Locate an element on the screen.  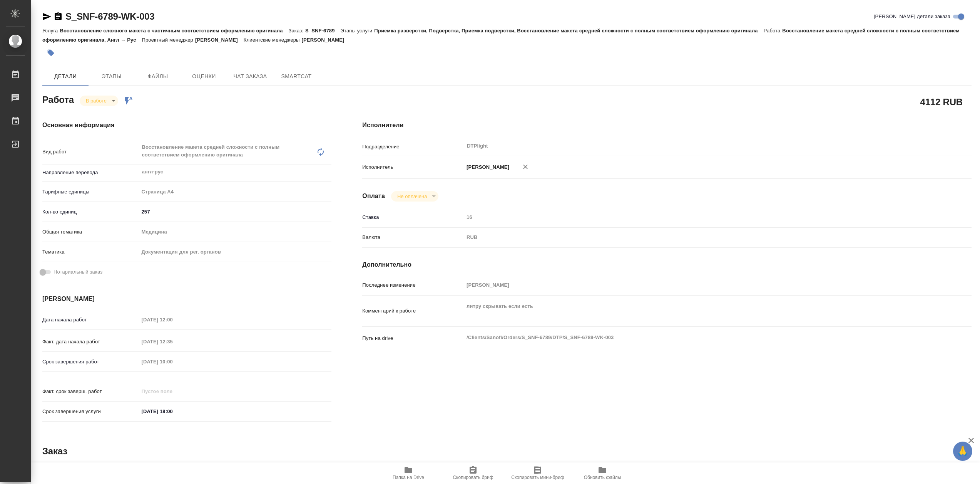
p: Направление перевода is located at coordinates (90, 173).